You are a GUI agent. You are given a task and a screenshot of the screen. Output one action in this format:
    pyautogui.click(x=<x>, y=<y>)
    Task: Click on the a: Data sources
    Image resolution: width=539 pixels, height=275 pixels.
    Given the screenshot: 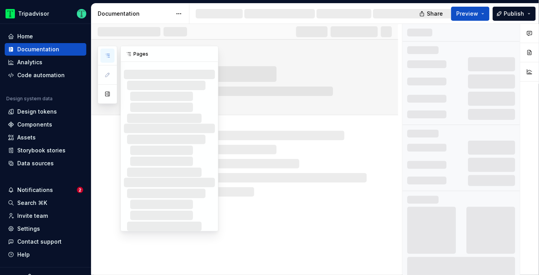 What is the action you would take?
    pyautogui.click(x=45, y=164)
    